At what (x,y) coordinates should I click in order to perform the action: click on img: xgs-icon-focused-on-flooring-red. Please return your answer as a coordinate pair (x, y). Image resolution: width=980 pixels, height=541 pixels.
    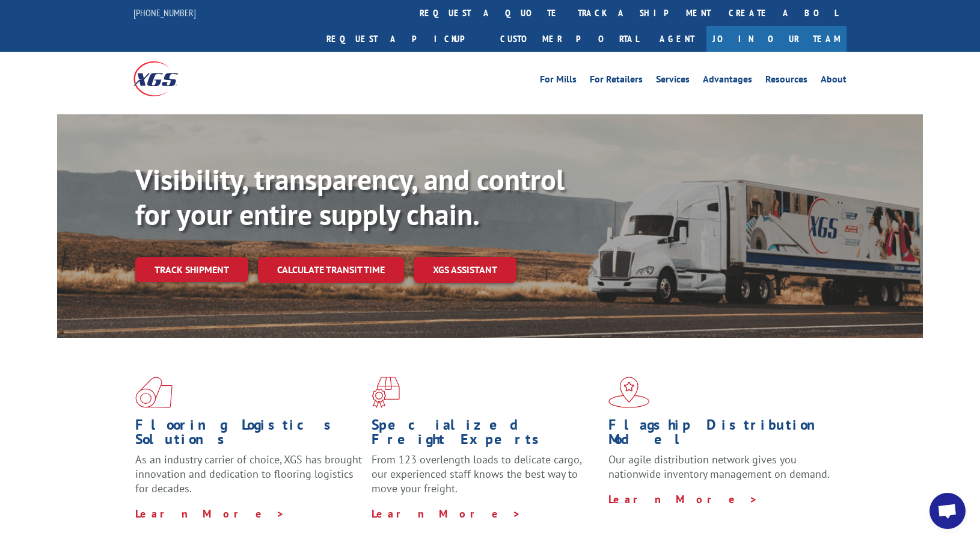
    Looking at the image, I should click on (385, 393).